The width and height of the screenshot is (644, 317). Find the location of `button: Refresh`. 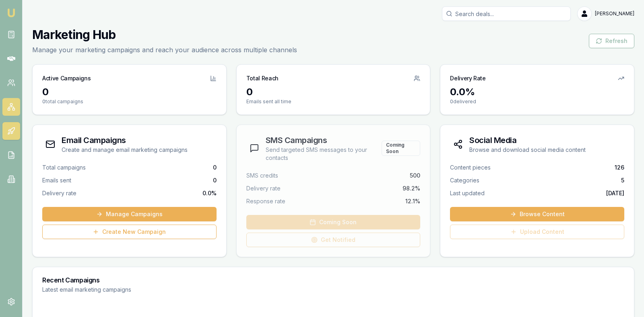

button: Refresh is located at coordinates (611, 41).